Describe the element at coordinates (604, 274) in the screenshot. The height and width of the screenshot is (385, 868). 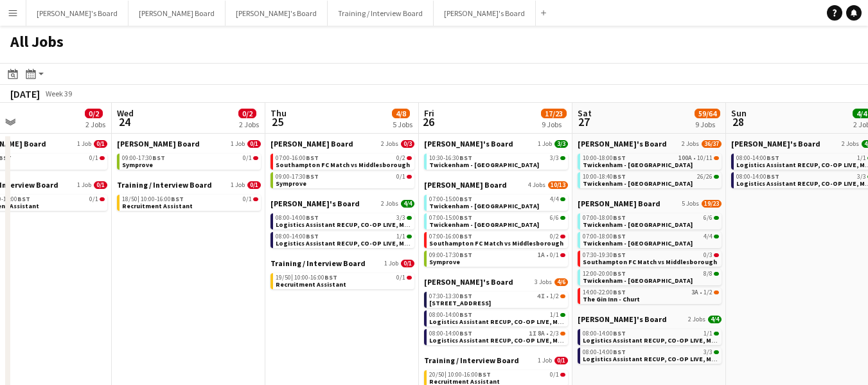
I see `span: 12:00-20:00` at that location.